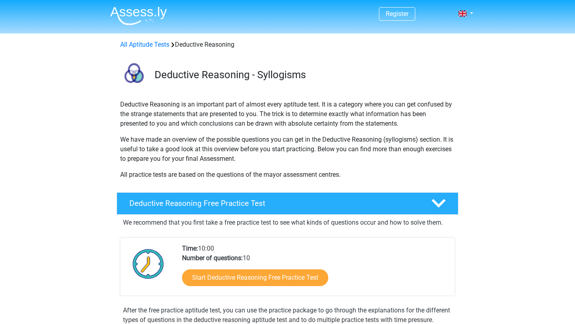 This screenshot has height=324, width=575. I want to click on a: All Aptitude Tests, so click(145, 44).